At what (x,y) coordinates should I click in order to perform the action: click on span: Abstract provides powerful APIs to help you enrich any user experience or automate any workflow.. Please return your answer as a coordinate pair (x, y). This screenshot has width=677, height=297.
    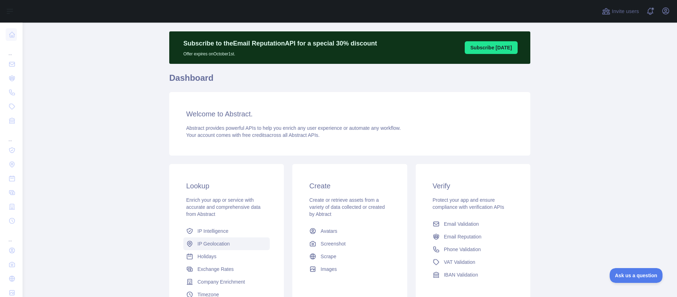
    Looking at the image, I should click on (293, 128).